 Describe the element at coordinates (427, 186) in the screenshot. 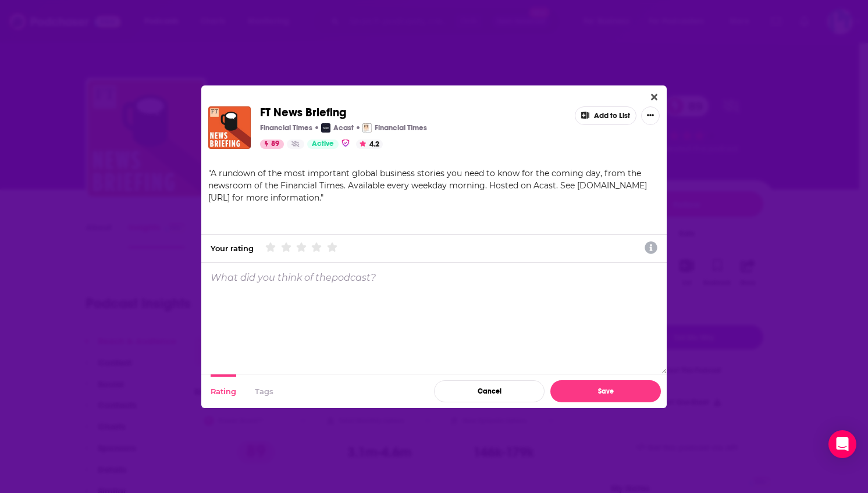

I see `span: A rundown of the most important global business stories you need to know for the coming day, from...` at that location.